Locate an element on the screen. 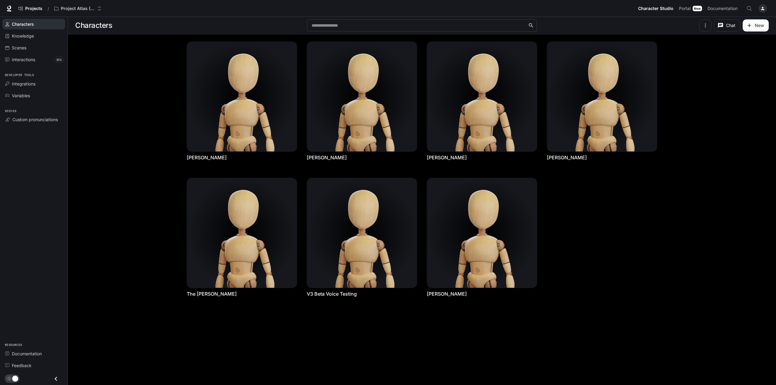  a: Characters is located at coordinates (34, 24).